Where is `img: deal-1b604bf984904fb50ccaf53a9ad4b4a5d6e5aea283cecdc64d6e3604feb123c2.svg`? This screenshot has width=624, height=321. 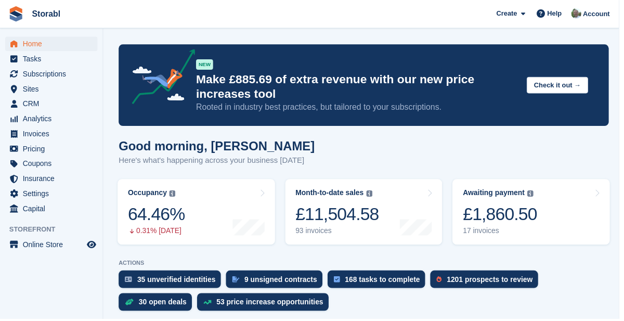 img: deal-1b604bf984904fb50ccaf53a9ad4b4a5d6e5aea283cecdc64d6e3604feb123c2.svg is located at coordinates (130, 304).